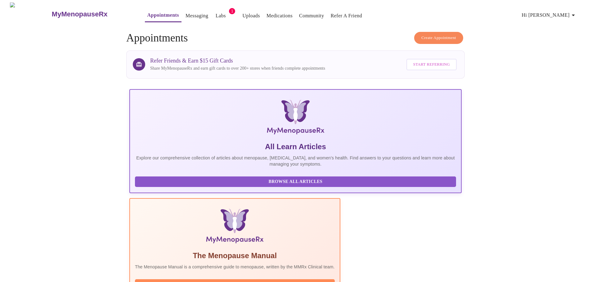  I want to click on span: Create Appointment, so click(438, 38).